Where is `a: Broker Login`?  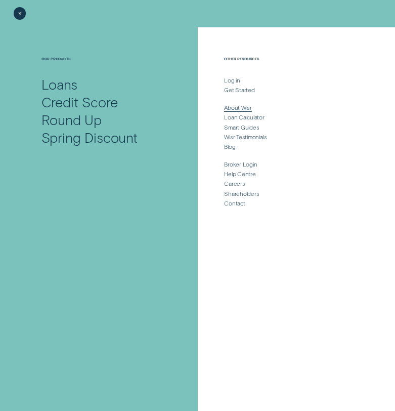 a: Broker Login is located at coordinates (288, 164).